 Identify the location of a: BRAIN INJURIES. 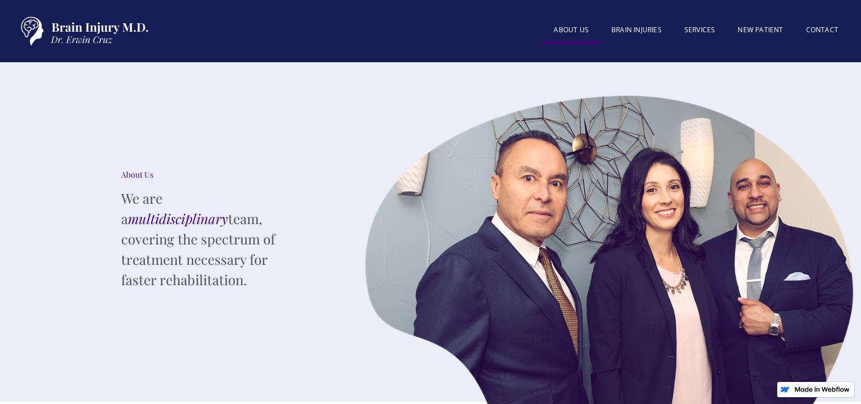
(636, 30).